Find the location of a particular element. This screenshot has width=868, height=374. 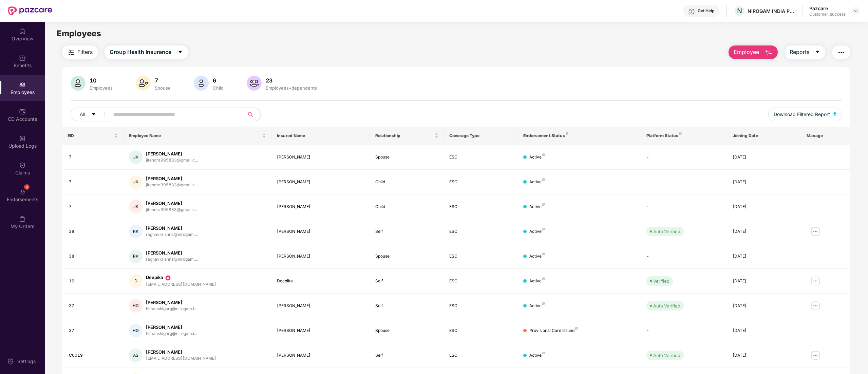

div: 6 is located at coordinates (218, 81).